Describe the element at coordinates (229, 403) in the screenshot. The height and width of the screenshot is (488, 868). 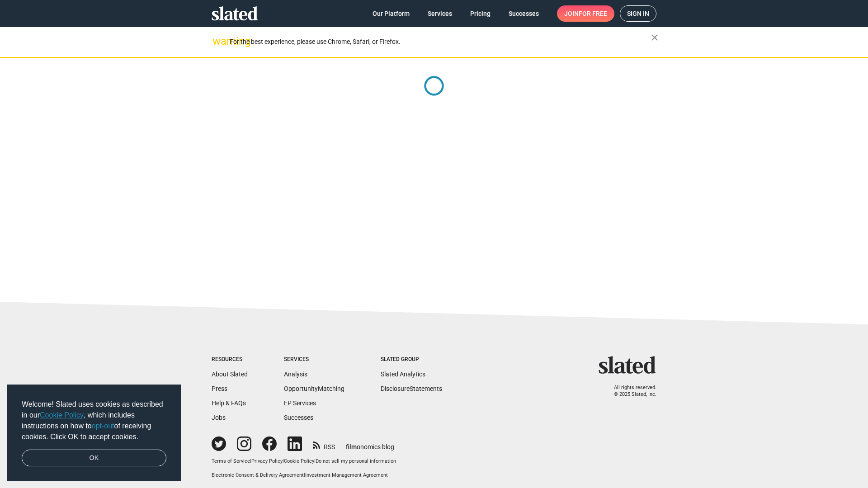
I see `a: Help & FAQs` at that location.